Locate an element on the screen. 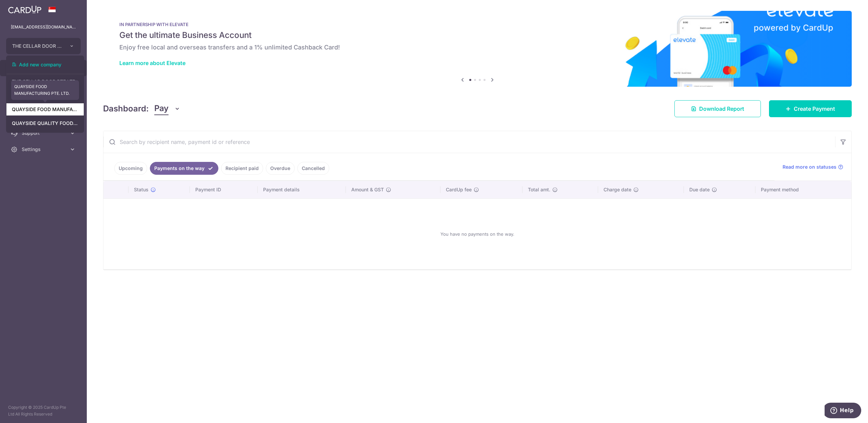 This screenshot has height=423, width=868. th: Payment ID is located at coordinates (224, 190).